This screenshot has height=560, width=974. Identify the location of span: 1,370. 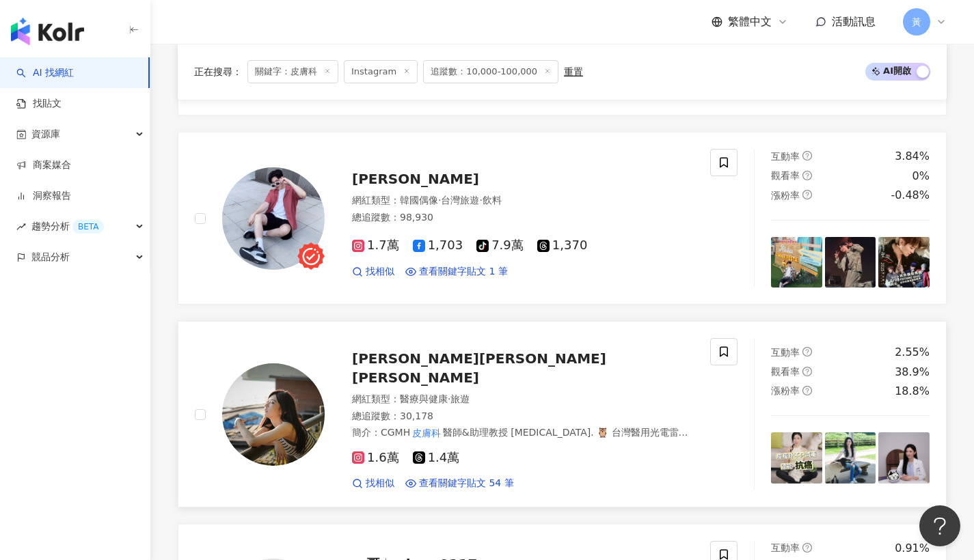
(563, 246).